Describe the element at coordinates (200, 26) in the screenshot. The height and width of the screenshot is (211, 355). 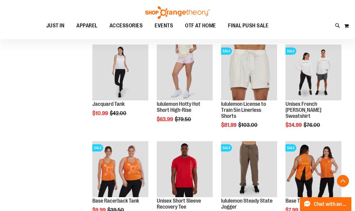
I see `span: OTF AT HOME` at that location.